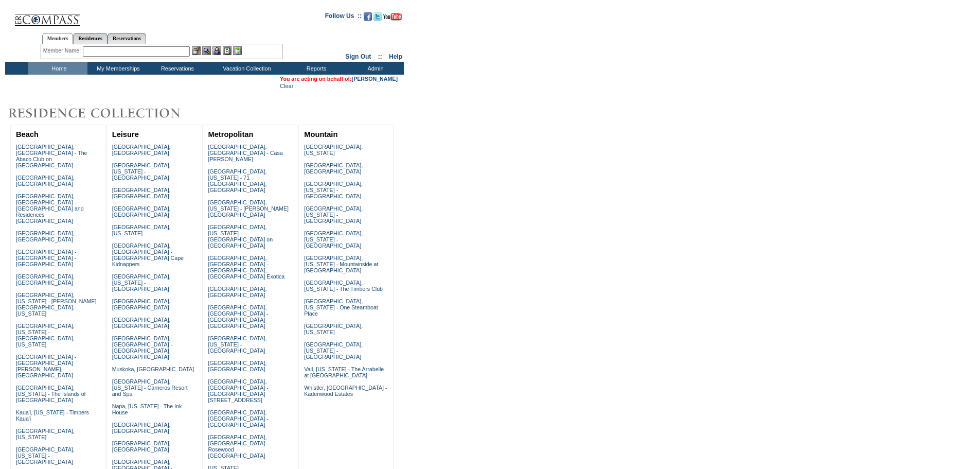  I want to click on span: You are acting on behalf of:, so click(339, 78).